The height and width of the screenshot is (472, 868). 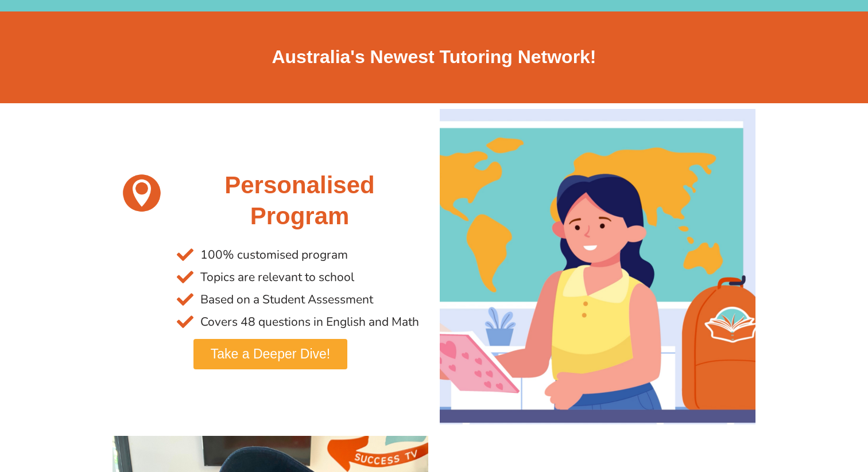 What do you see at coordinates (270, 354) in the screenshot?
I see `span: Take a Deeper Dive!` at bounding box center [270, 354].